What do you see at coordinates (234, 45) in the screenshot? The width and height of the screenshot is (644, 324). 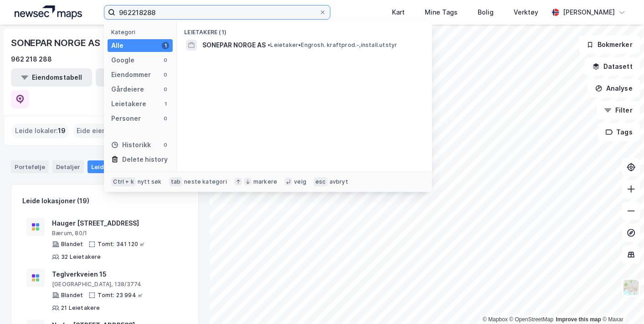 I see `span: SONEPAR NORGE AS` at bounding box center [234, 45].